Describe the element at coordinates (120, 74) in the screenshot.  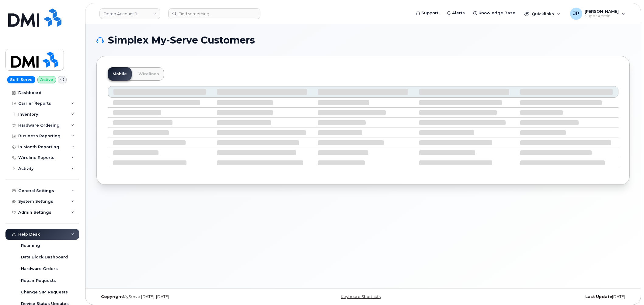
I see `a: Mobile` at that location.